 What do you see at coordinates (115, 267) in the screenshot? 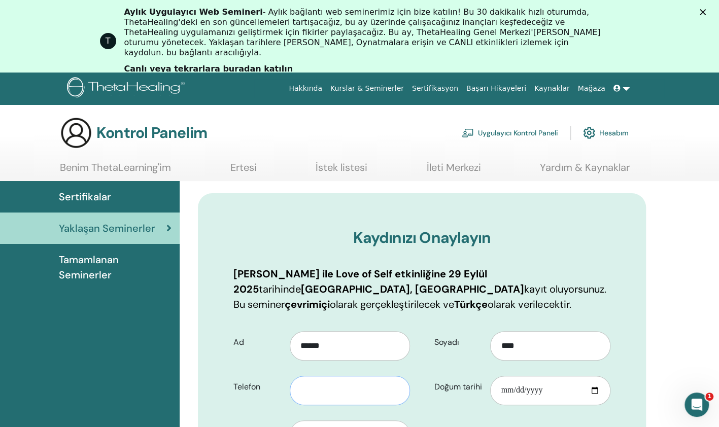
I see `span: Tamamlanan Seminerler` at bounding box center [115, 267].